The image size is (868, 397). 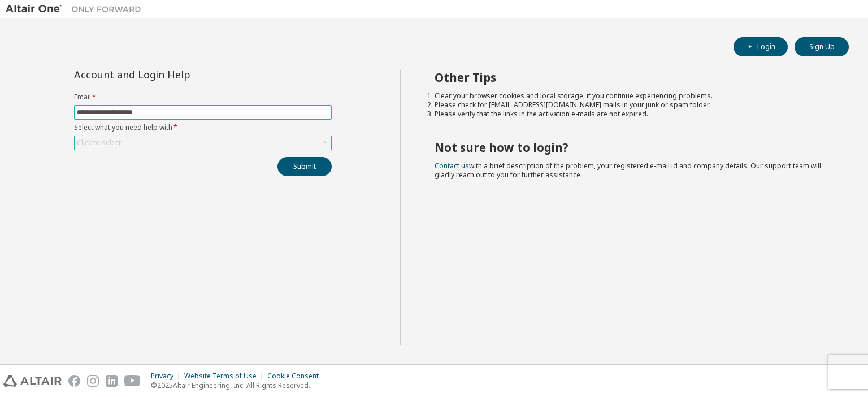 I want to click on img: altair_logo.svg, so click(x=32, y=381).